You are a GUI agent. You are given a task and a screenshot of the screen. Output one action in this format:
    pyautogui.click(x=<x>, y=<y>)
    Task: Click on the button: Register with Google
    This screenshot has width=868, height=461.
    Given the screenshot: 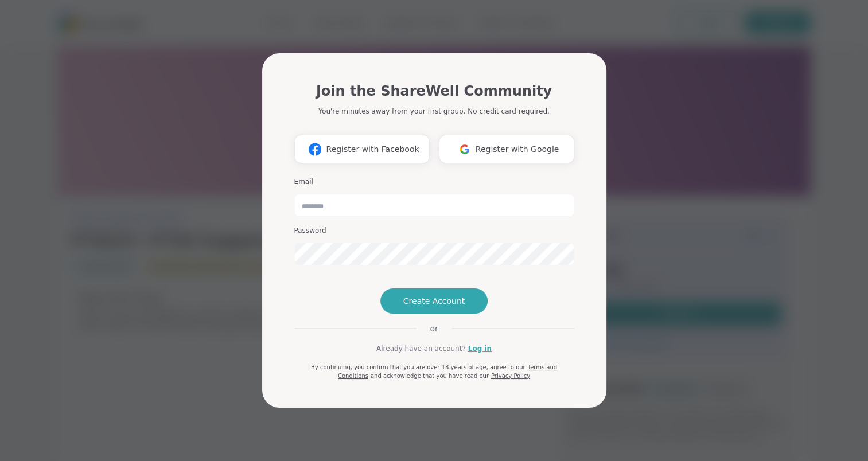 What is the action you would take?
    pyautogui.click(x=506, y=149)
    